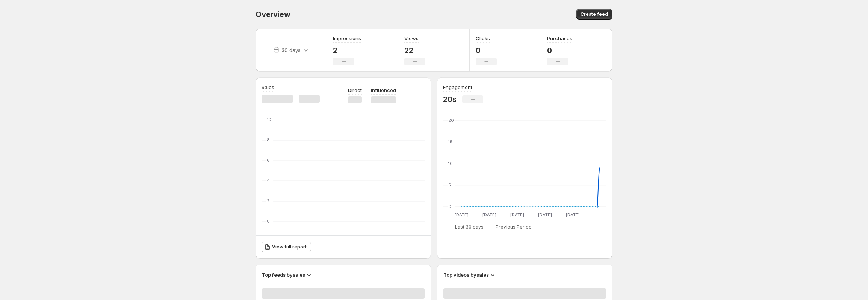 This screenshot has width=868, height=300. What do you see at coordinates (415, 51) in the screenshot?
I see `p: 22` at bounding box center [415, 51].